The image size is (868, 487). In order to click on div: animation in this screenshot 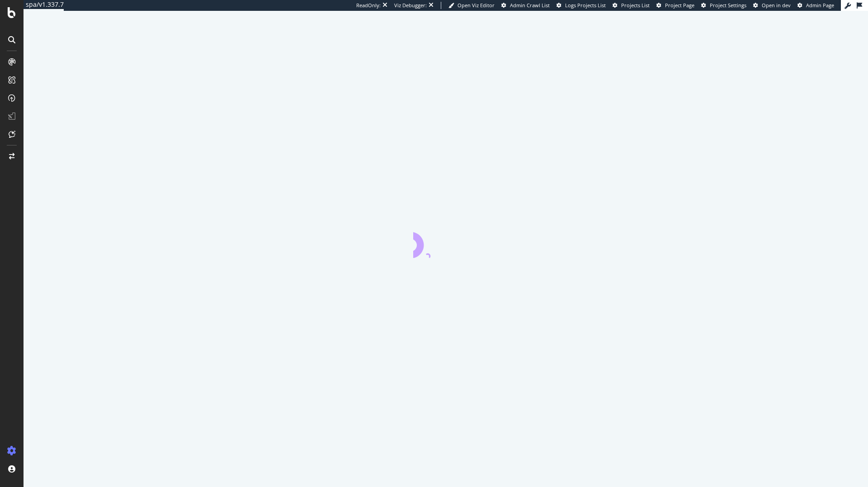, I will do `click(445, 242)`.